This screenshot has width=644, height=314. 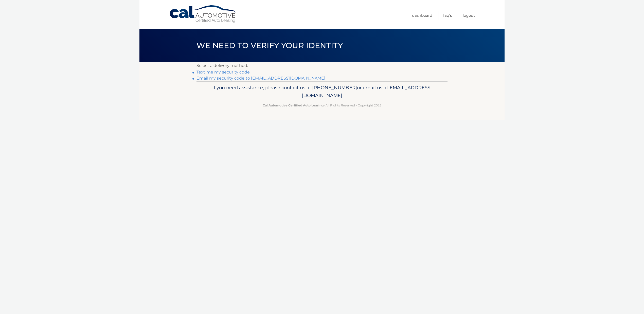 I want to click on span: We need to verify your identity, so click(x=269, y=45).